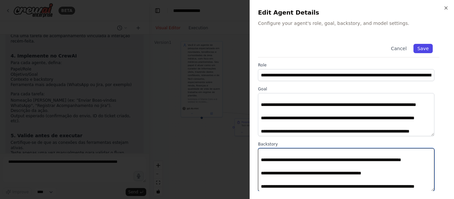 This screenshot has width=454, height=199. Describe the element at coordinates (399, 49) in the screenshot. I see `button: Cancel` at that location.